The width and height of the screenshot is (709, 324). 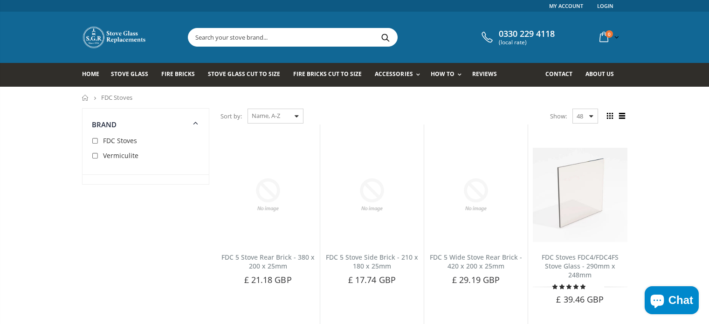 I want to click on span: Accessories, so click(x=393, y=74).